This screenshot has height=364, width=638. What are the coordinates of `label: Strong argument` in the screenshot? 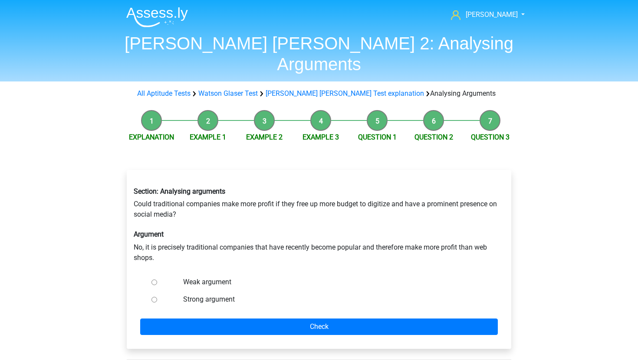 It's located at (333, 299).